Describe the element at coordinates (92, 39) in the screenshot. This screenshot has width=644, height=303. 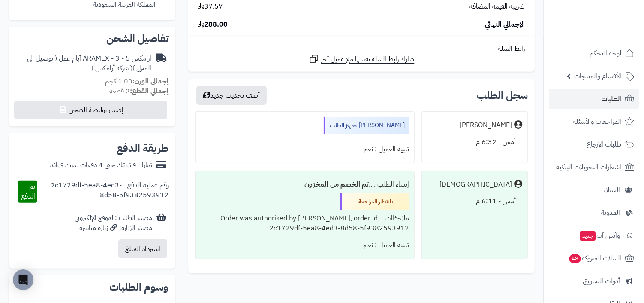
I see `h2: تفاصيل الشحن` at that location.